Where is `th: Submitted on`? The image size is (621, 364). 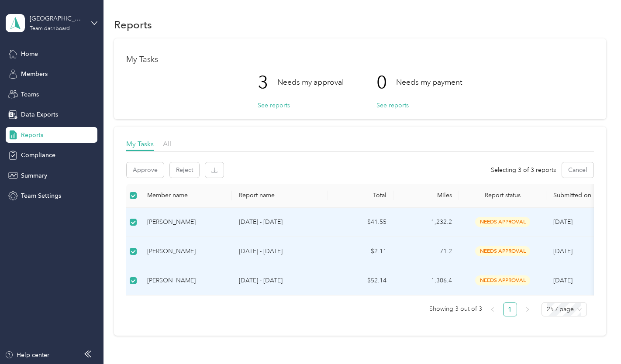 th: Submitted on is located at coordinates (579, 195).